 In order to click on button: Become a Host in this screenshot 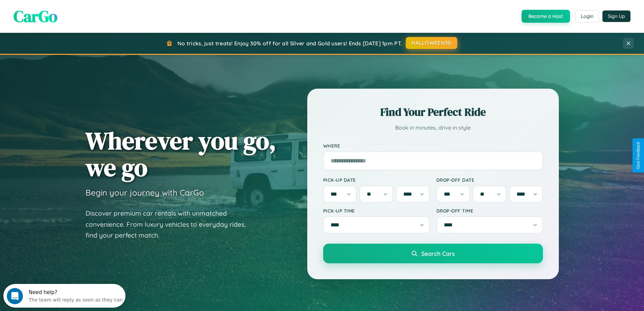, I will do `click(546, 16)`.